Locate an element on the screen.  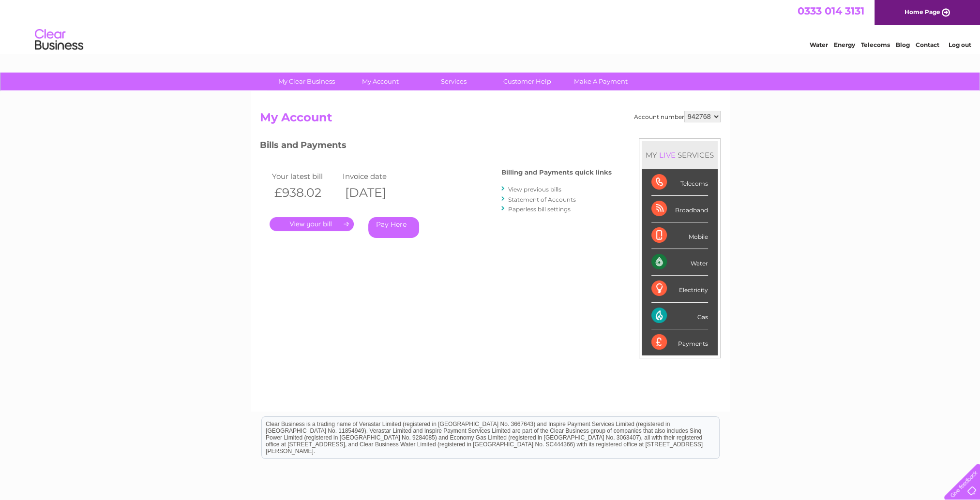
div: Water is located at coordinates (680, 262).